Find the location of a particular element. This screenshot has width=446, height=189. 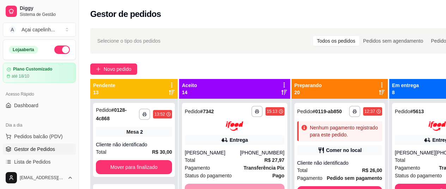

strong: # 0119-ab850 is located at coordinates (327, 111).